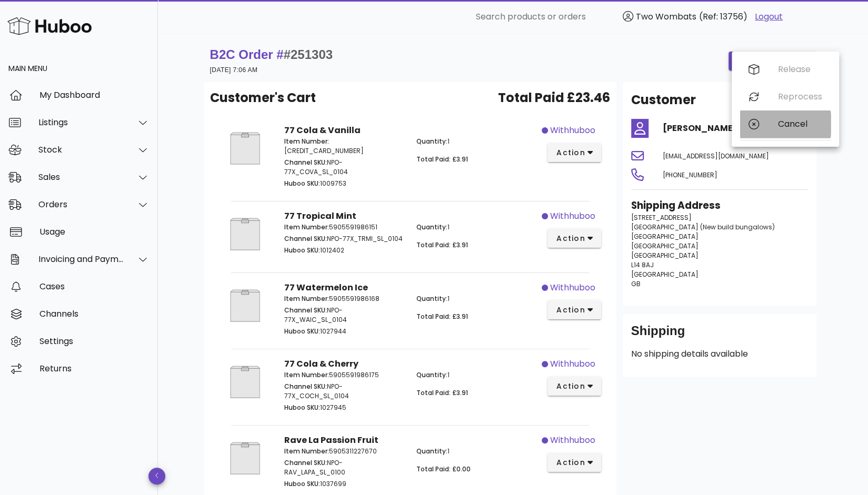 The width and height of the screenshot is (868, 495). What do you see at coordinates (321, 364) in the screenshot?
I see `strong: 77 Cola & Cherry` at bounding box center [321, 364].